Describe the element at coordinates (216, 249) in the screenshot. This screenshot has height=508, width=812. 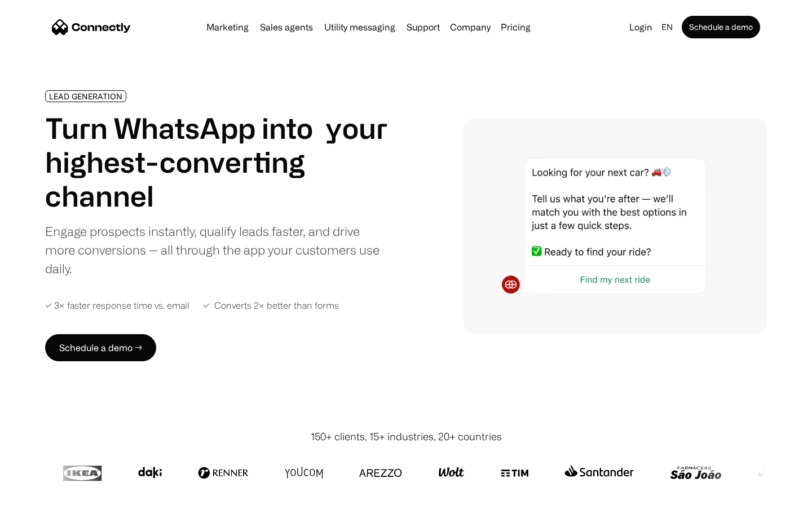
I see `div: Engage prospects instantly, qualify leads faster, and drive more conversions — all through the ap...` at that location.